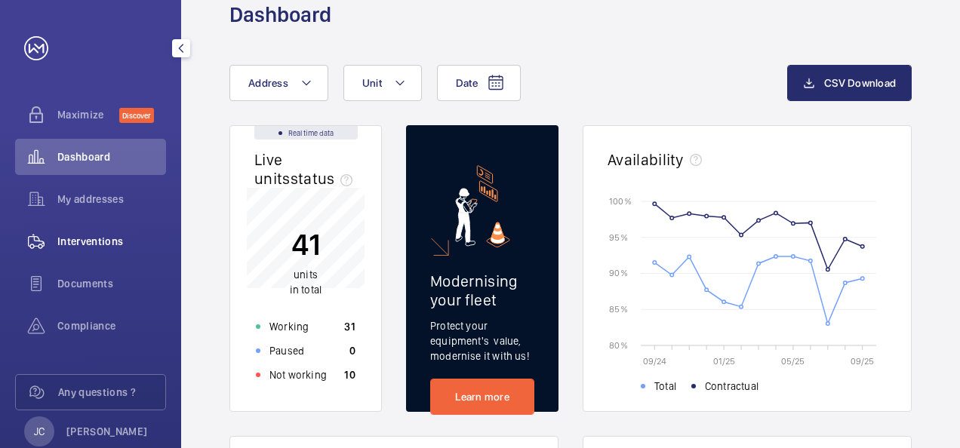  Describe the element at coordinates (467, 83) in the screenshot. I see `span: Date` at that location.